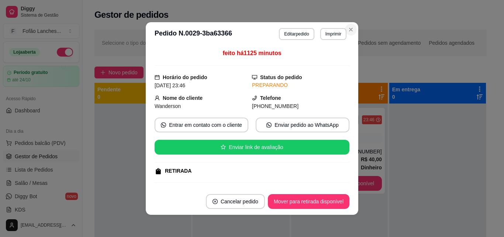  Describe the element at coordinates (252, 147) in the screenshot. I see `button: starEnviar link de avaliação` at that location.